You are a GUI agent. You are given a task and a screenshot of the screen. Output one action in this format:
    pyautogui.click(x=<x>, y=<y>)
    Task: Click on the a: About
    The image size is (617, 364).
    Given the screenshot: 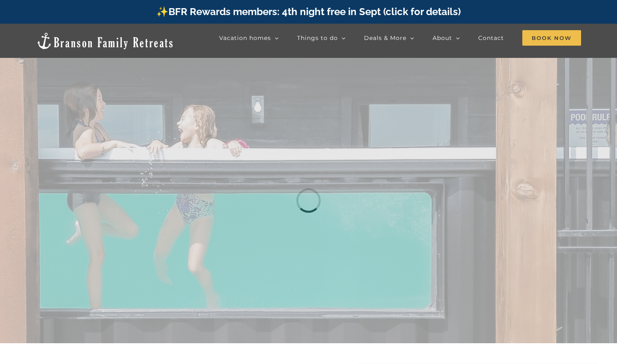 What is the action you would take?
    pyautogui.click(x=445, y=38)
    